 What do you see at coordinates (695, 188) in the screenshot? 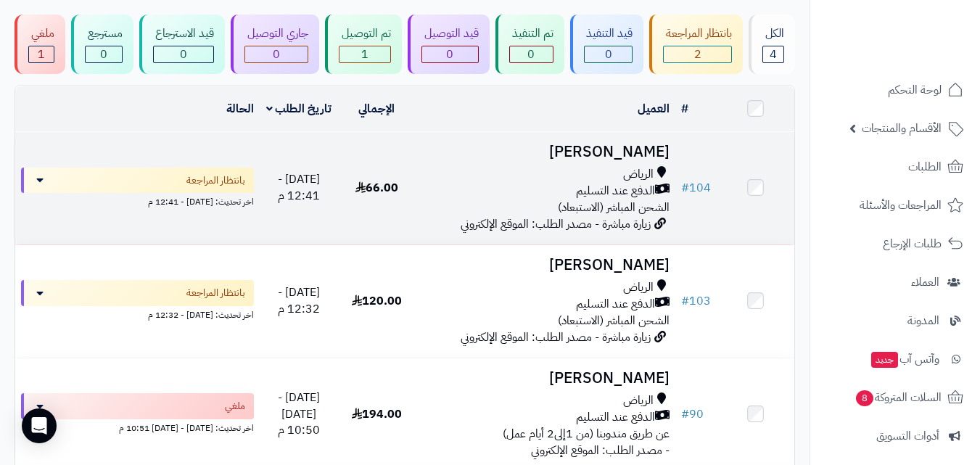
I see `a: #104` at bounding box center [695, 188].